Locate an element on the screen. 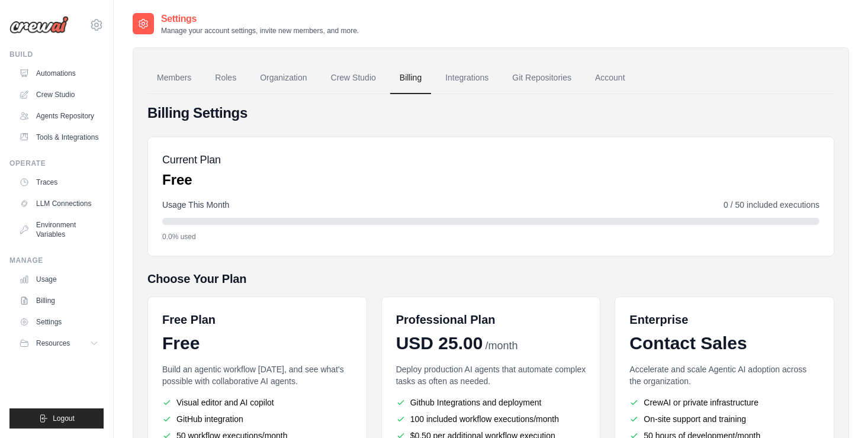  a: Agents Repository is located at coordinates (59, 116).